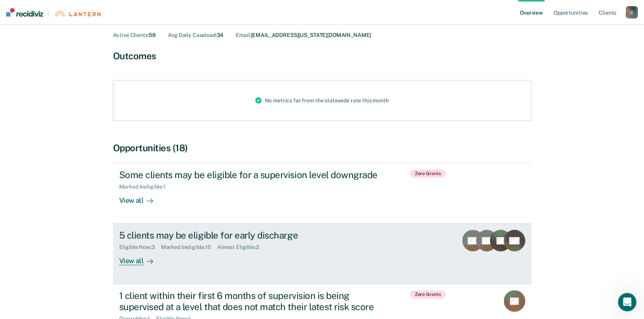 The height and width of the screenshot is (319, 644). Describe the element at coordinates (241, 247) in the screenshot. I see `div: Almost Eligible : 2` at that location.